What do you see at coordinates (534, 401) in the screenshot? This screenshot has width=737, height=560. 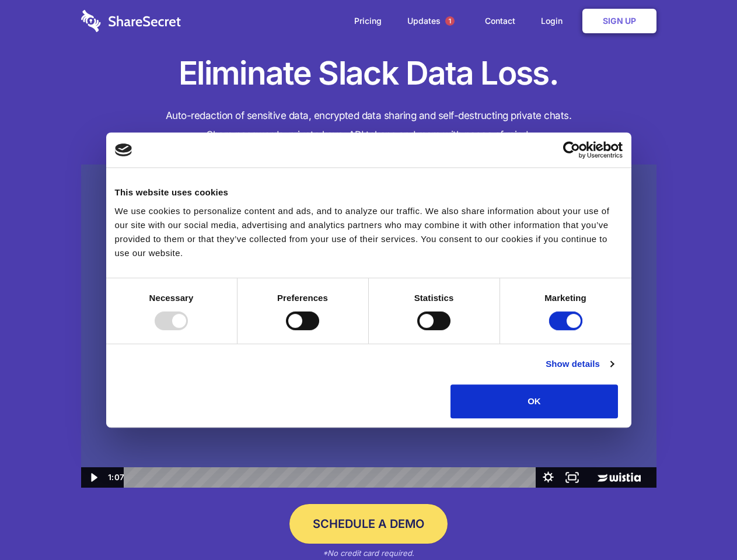 I see `button: OK` at bounding box center [534, 401].